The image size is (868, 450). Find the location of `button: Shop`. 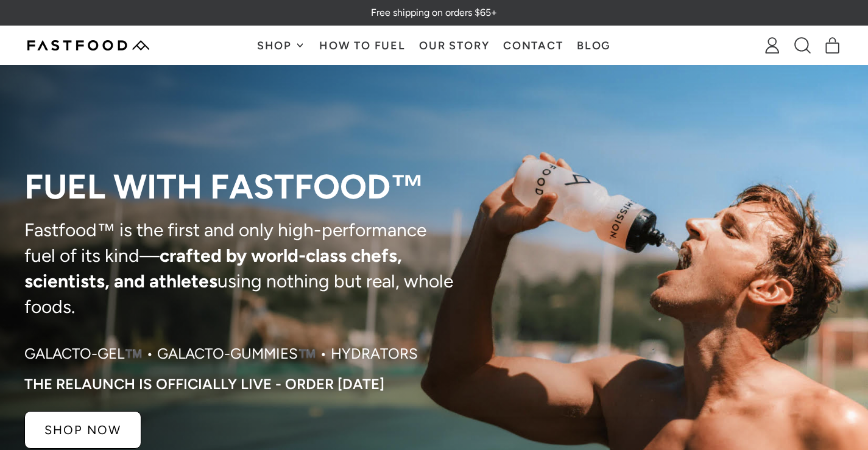

button: Shop is located at coordinates (281, 45).